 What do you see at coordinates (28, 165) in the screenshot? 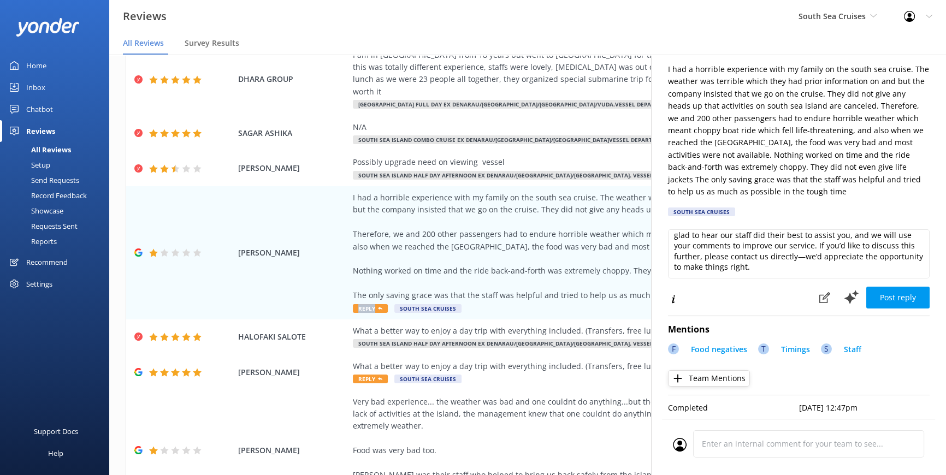
I see `div: Setup` at bounding box center [28, 165].